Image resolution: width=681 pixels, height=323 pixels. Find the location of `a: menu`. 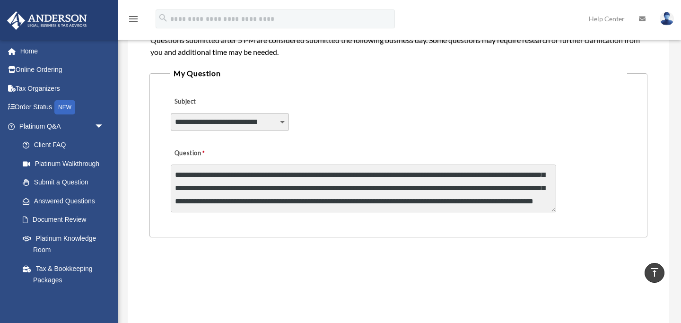

a: menu is located at coordinates (133, 20).